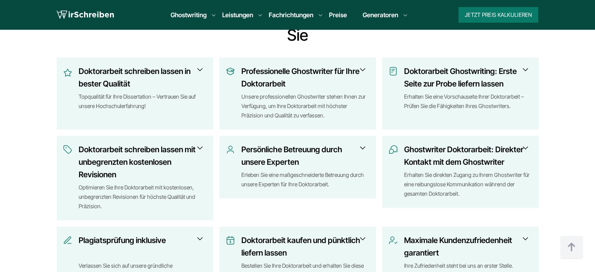  Describe the element at coordinates (68, 73) in the screenshot. I see `img: Doktorarbeit schreiben lassen in bester Qualität` at that location.